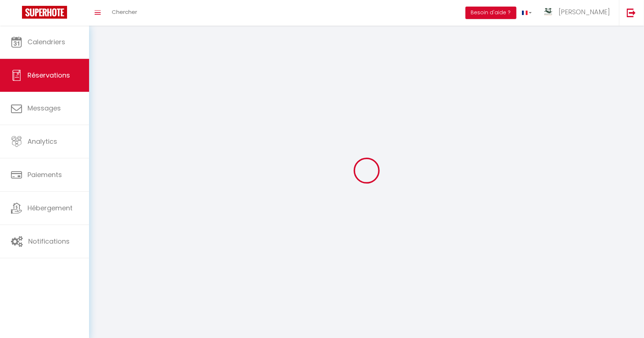 The width and height of the screenshot is (644, 338). Describe the element at coordinates (49, 241) in the screenshot. I see `span: Notifications` at that location.